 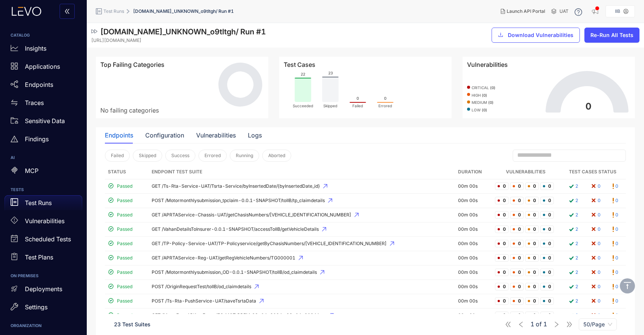 I want to click on p: Findings, so click(x=37, y=139).